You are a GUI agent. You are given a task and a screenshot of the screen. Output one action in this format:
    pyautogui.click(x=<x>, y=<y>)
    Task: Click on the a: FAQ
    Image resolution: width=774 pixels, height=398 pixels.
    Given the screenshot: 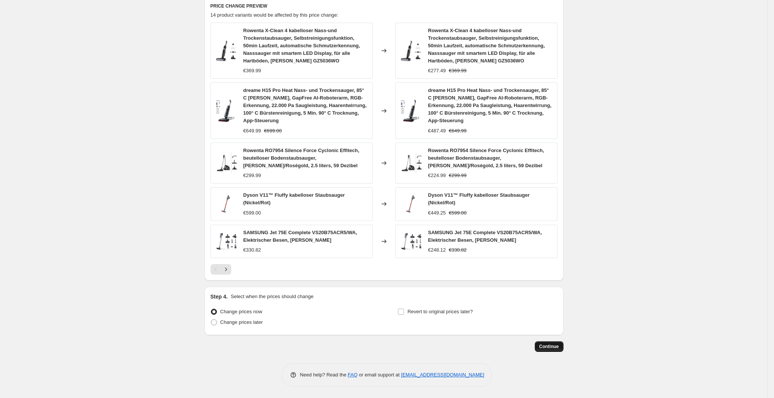 What is the action you would take?
    pyautogui.click(x=353, y=374)
    